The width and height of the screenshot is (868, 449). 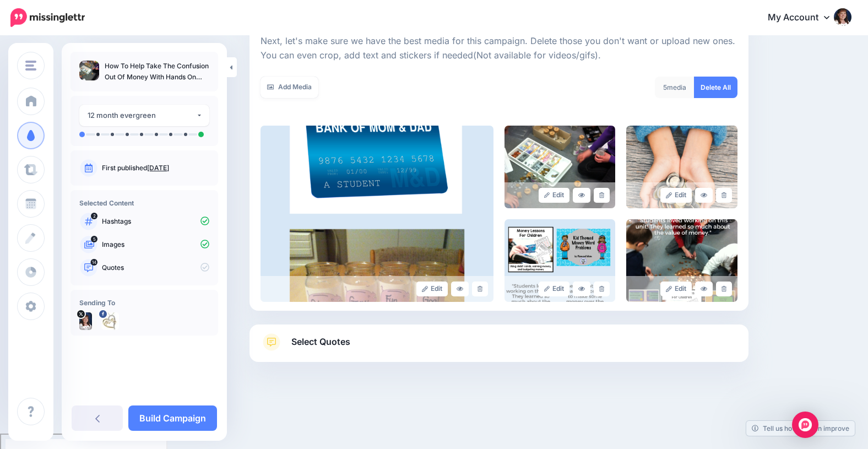 I want to click on h4: Sending To, so click(x=144, y=302).